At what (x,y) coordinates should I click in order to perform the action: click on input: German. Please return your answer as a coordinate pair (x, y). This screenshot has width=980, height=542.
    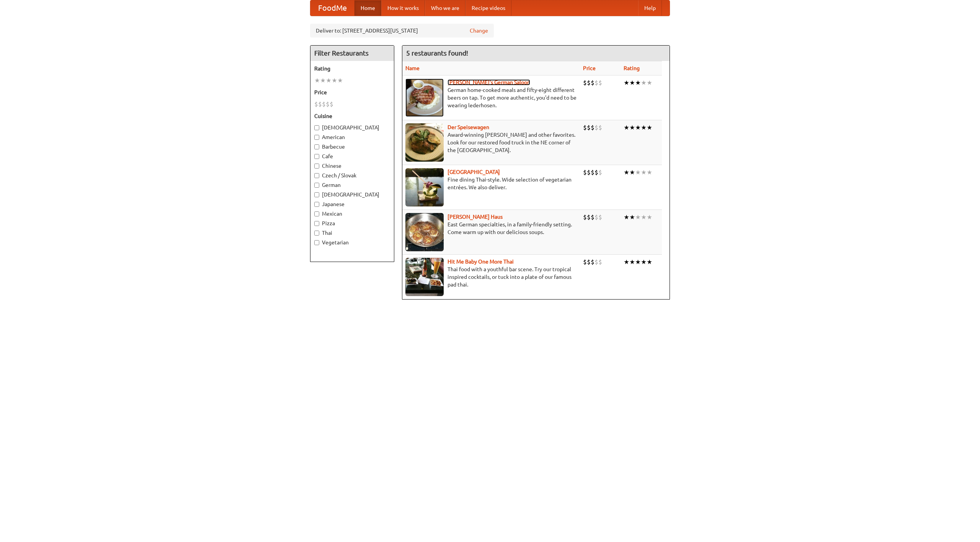
    Looking at the image, I should click on (317, 185).